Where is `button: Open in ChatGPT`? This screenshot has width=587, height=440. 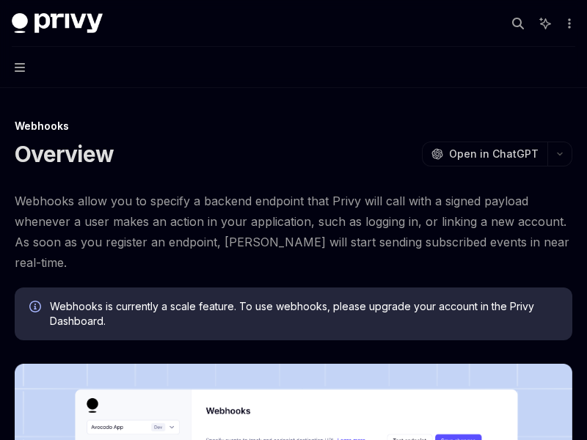 button: Open in ChatGPT is located at coordinates (484, 154).